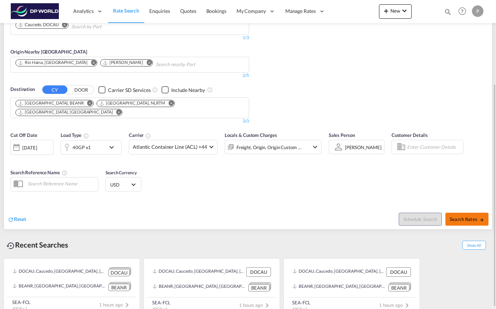  Describe the element at coordinates (11, 245) in the screenshot. I see `md-icon: icon-backup-restore` at that location.